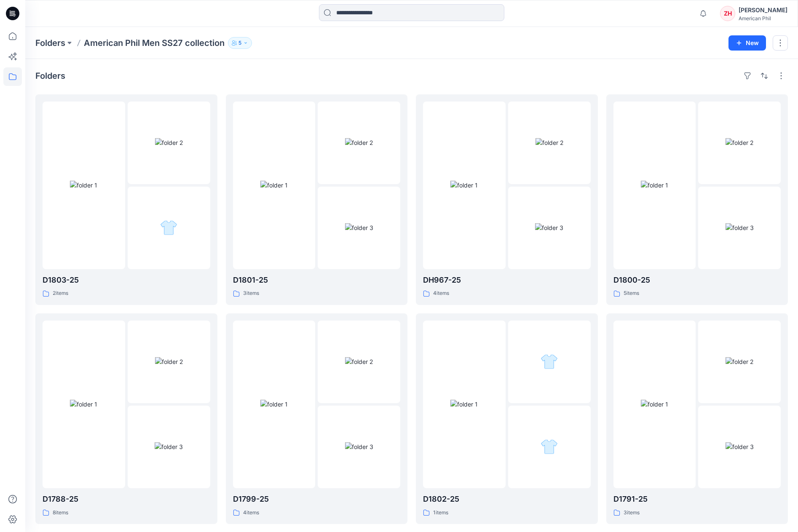 This screenshot has height=532, width=798. I want to click on a: folder 1folder 2folder 3D1800-255items, so click(697, 200).